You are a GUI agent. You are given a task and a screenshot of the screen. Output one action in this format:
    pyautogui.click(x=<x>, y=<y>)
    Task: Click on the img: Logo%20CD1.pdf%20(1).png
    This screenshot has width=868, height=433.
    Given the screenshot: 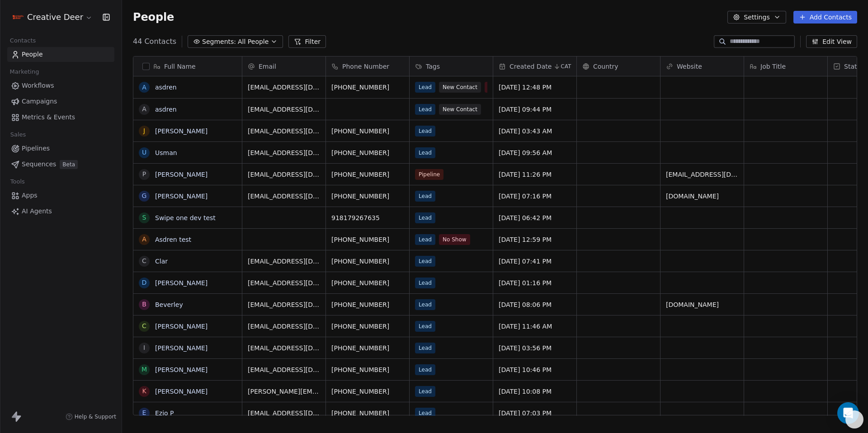 What is the action you would take?
    pyautogui.click(x=18, y=17)
    